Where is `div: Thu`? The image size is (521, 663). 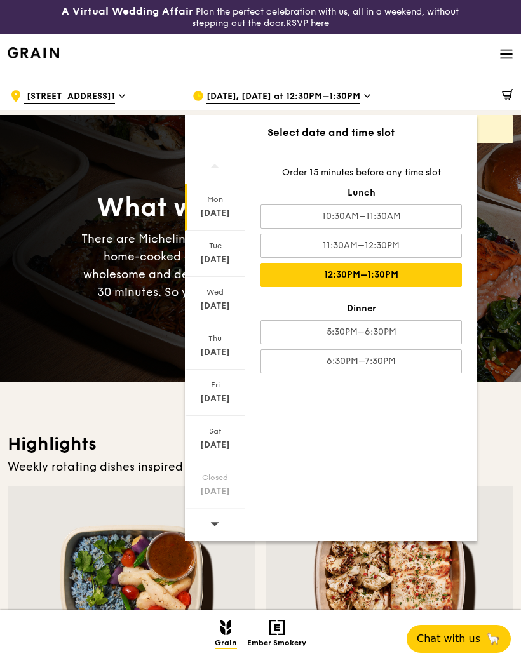 div: Thu is located at coordinates (215, 339).